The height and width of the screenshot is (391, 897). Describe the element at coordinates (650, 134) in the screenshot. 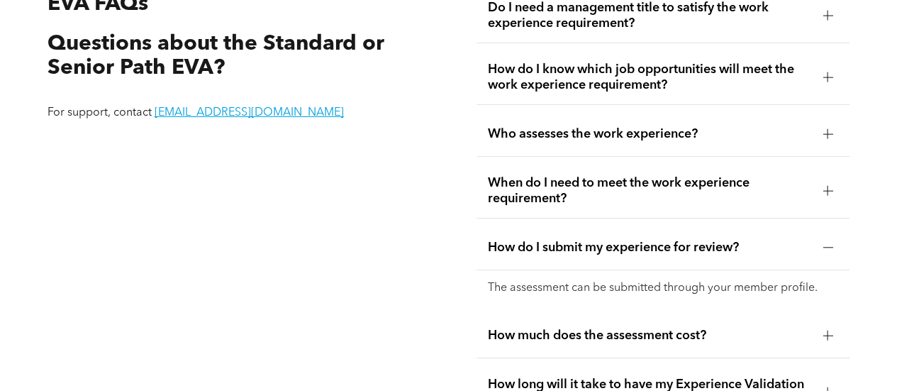

I see `span: Who assesses the work experience?` at that location.